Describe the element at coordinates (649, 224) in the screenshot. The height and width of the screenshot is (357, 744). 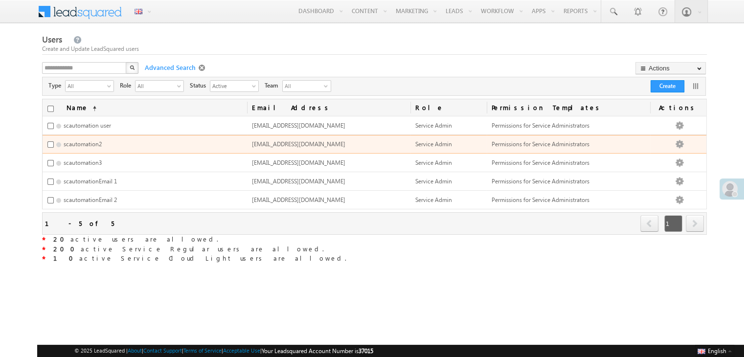
I see `a: prev` at that location.